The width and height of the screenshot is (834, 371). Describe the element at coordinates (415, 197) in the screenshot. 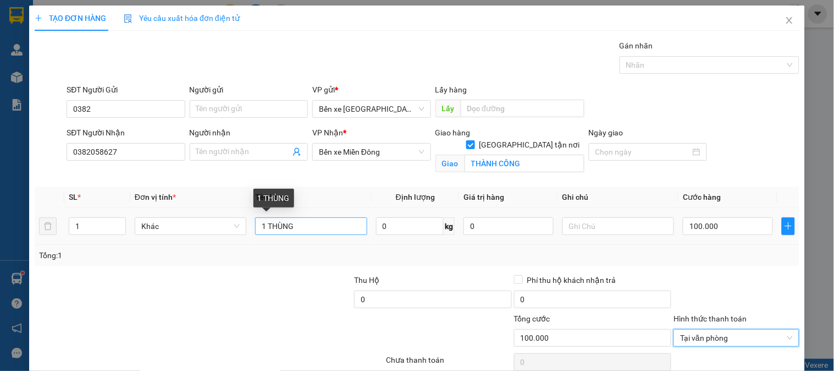

I see `span: Định lượng` at that location.